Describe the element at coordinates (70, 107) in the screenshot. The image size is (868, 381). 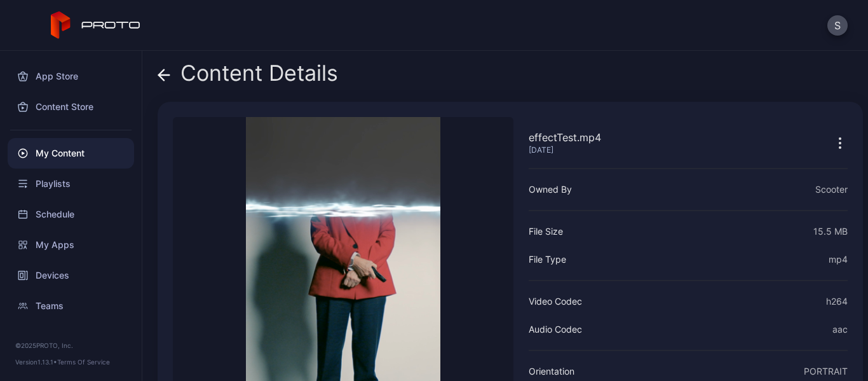
I see `div: Content Store` at that location.